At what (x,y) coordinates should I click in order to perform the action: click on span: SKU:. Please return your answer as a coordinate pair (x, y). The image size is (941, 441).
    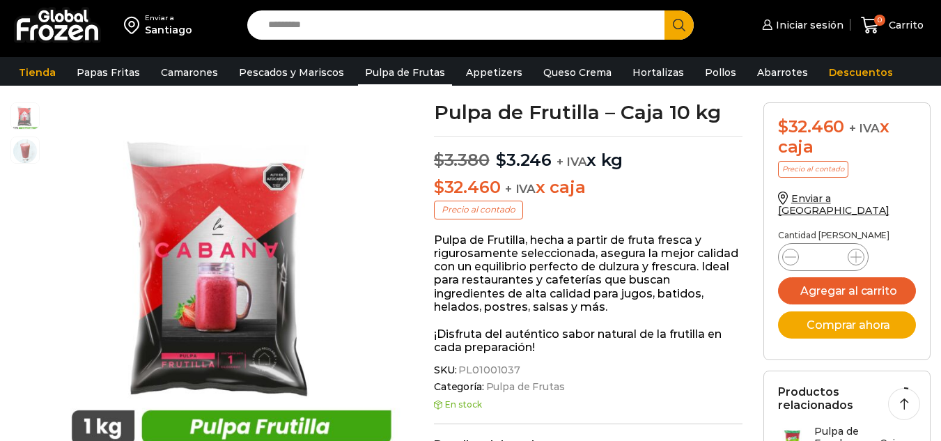
    Looking at the image, I should click on (588, 370).